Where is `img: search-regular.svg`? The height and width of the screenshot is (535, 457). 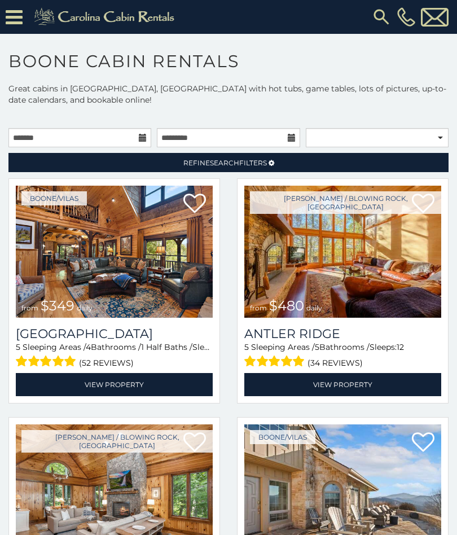
img: search-regular.svg is located at coordinates (381, 17).